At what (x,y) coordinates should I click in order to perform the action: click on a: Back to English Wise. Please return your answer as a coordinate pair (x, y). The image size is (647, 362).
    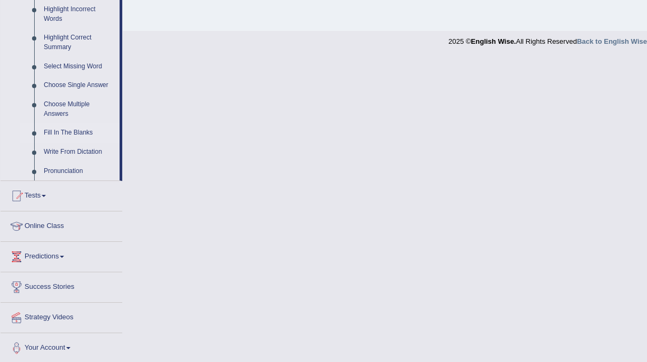
    Looking at the image, I should click on (612, 41).